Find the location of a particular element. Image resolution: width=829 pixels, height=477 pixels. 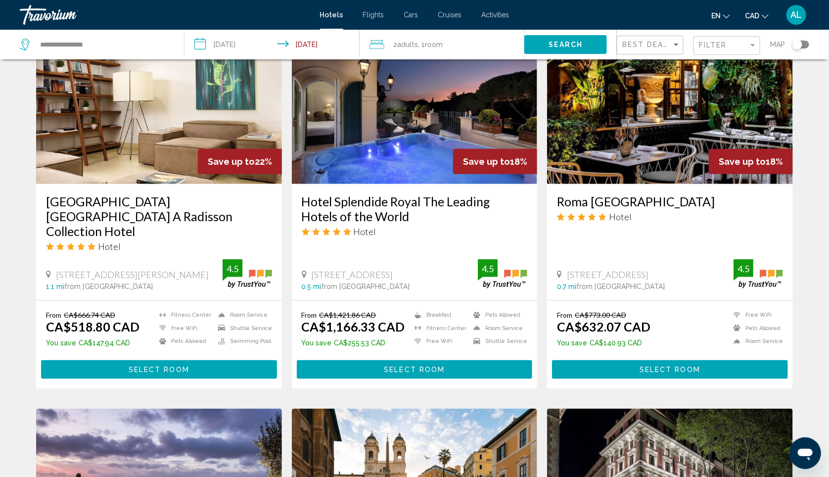

p: CA$255.53 CAD is located at coordinates (353, 343).